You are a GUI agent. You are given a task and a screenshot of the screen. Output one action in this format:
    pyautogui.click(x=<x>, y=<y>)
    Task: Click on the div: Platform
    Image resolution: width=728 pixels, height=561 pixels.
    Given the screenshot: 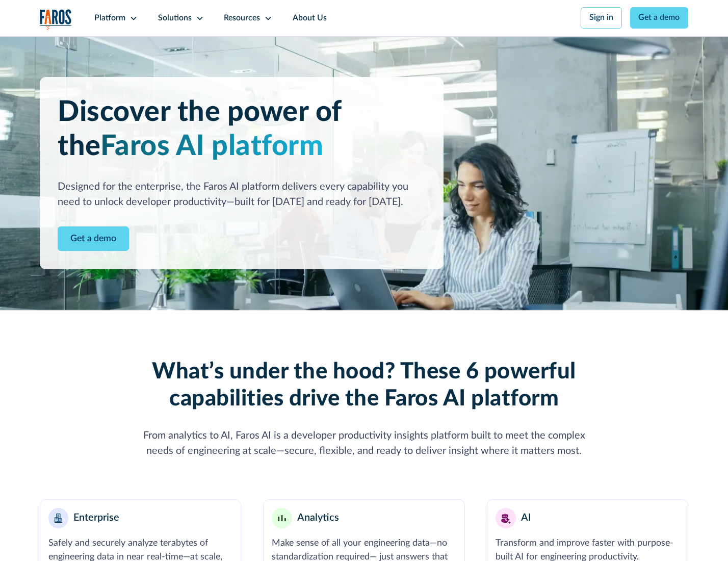 What is the action you would take?
    pyautogui.click(x=109, y=18)
    